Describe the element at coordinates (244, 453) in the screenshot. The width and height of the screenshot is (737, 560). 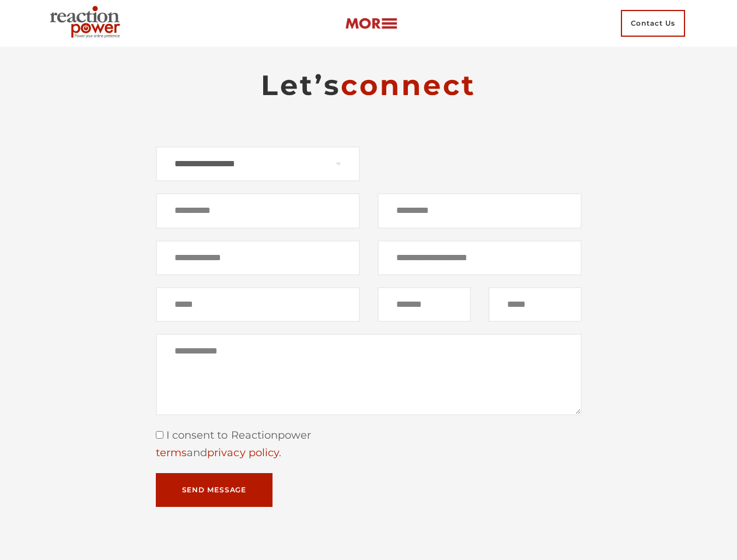
I see `a: privacy policy.` at that location.